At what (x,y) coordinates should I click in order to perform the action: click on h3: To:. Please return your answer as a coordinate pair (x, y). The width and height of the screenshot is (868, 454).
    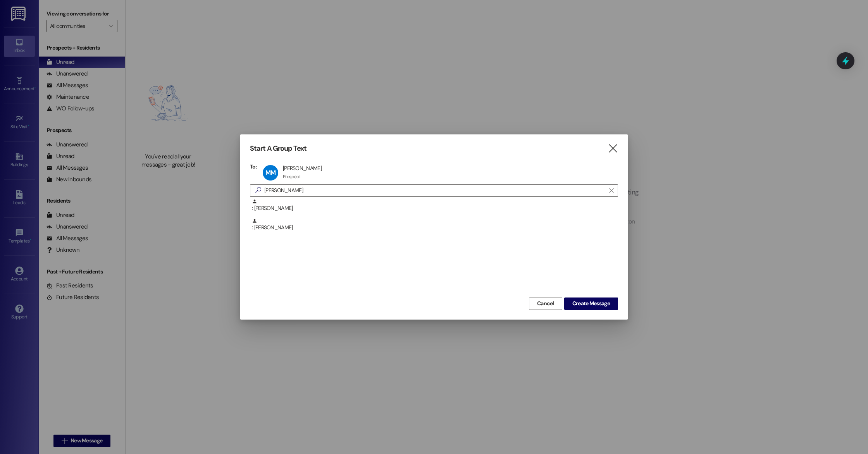
    Looking at the image, I should click on (253, 167).